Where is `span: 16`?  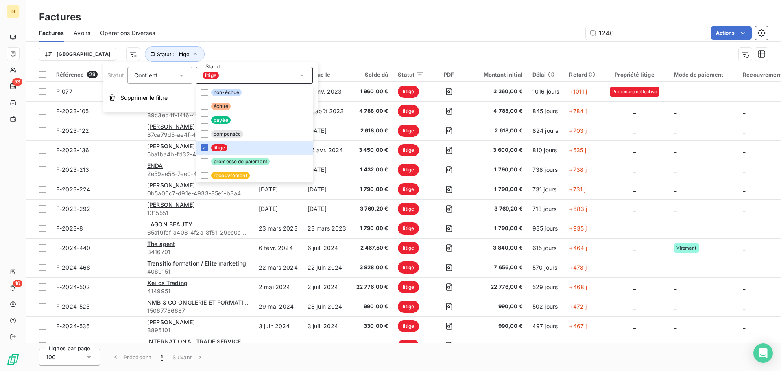 span: 16 is located at coordinates (17, 283).